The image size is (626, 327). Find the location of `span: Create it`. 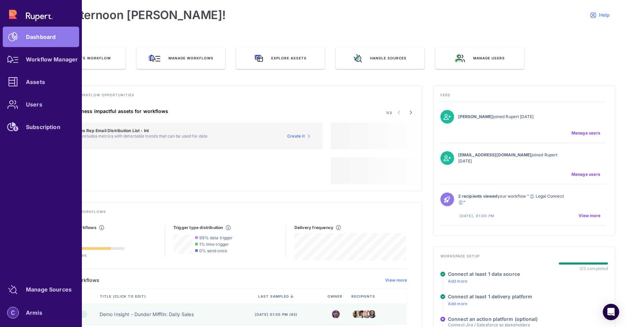

span: Create it is located at coordinates (296, 136).